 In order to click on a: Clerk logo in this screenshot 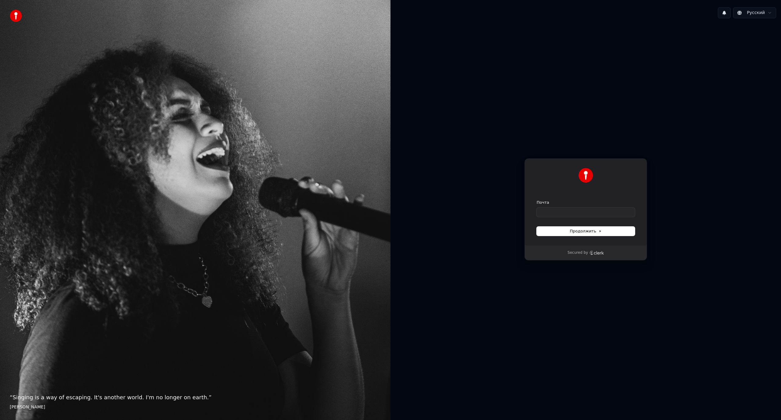, I will do `click(596, 253)`.